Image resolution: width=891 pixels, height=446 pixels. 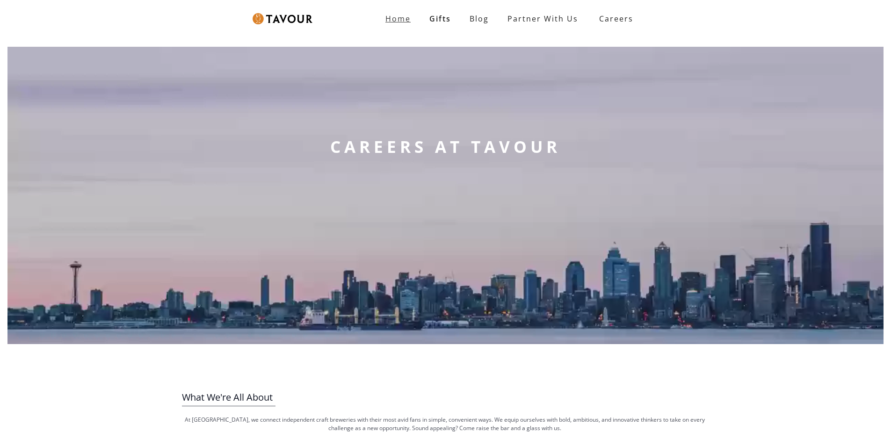 I want to click on h3: What We're All About, so click(x=445, y=398).